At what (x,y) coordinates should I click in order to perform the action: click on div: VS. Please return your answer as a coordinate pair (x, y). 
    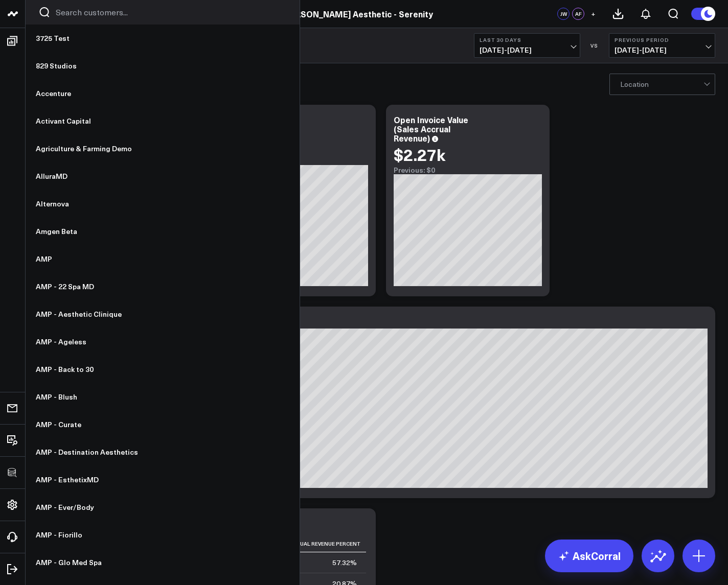
    Looking at the image, I should click on (594, 45).